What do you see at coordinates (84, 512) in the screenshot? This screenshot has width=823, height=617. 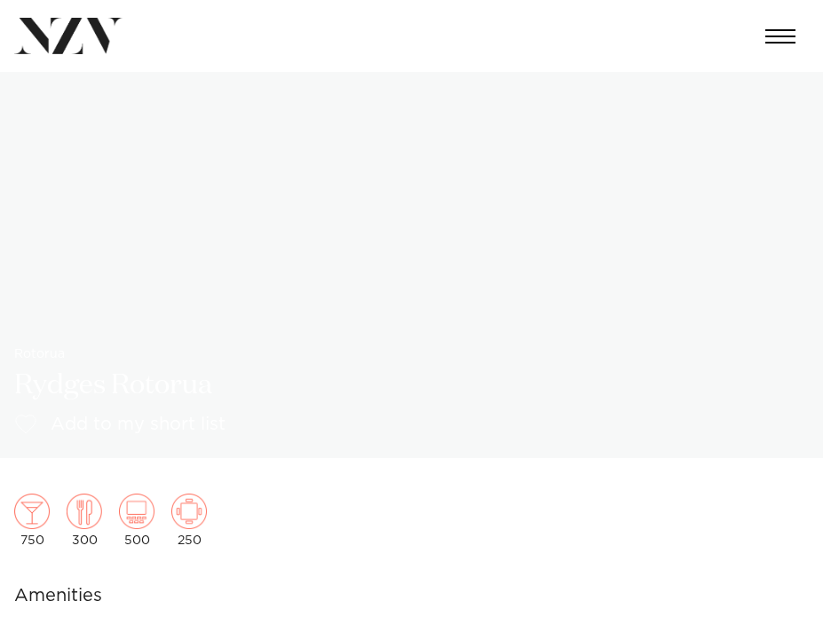 I see `img: dining.png` at bounding box center [84, 512].